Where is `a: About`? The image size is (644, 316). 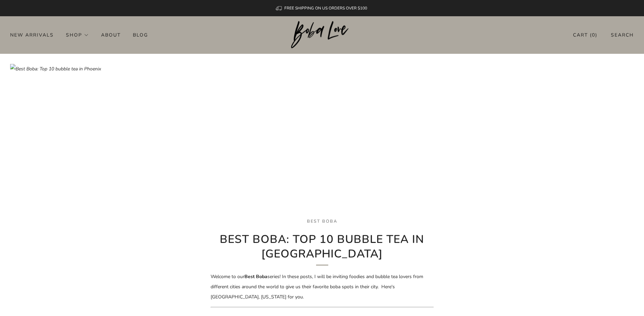 a: About is located at coordinates (111, 35).